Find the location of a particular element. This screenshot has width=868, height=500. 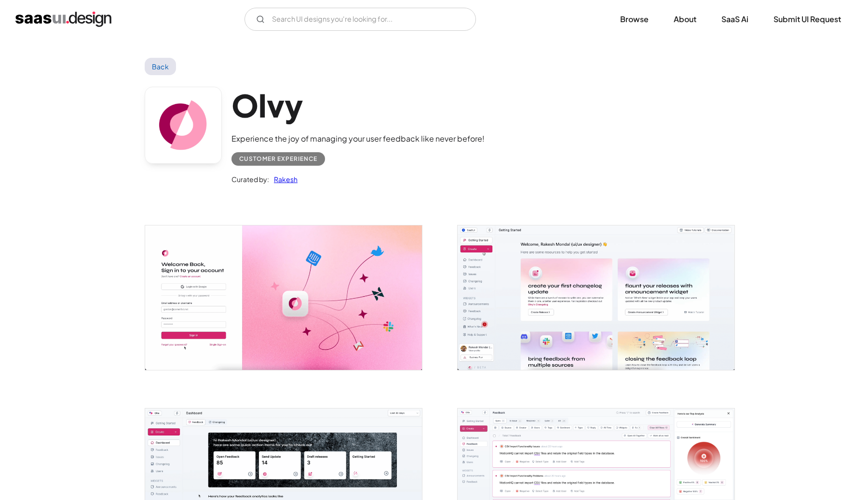

a: Submit UI Request is located at coordinates (807, 20).